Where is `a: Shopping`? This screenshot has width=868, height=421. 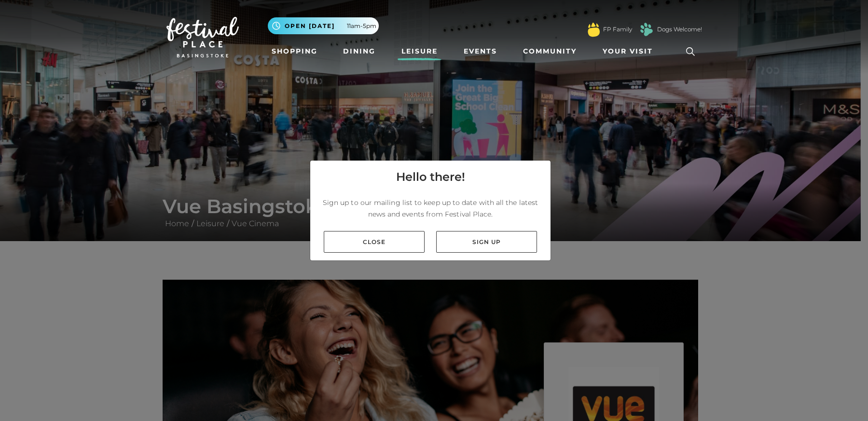
a: Shopping is located at coordinates (295, 51).